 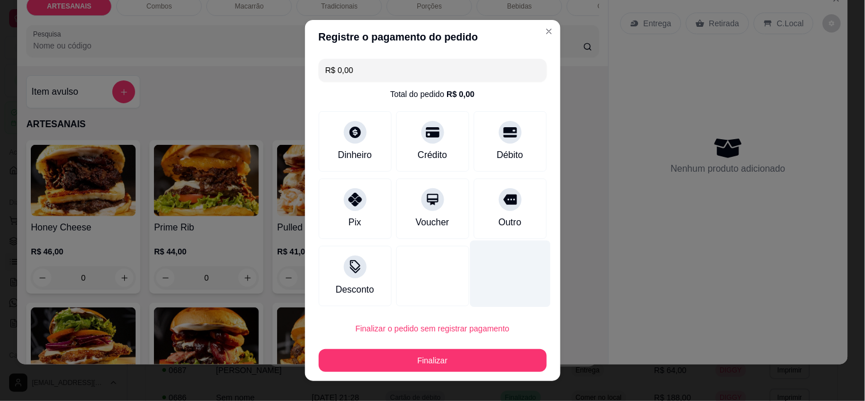 I want to click on input: Ex.: hambúrguer de cordeiro, so click(x=433, y=70).